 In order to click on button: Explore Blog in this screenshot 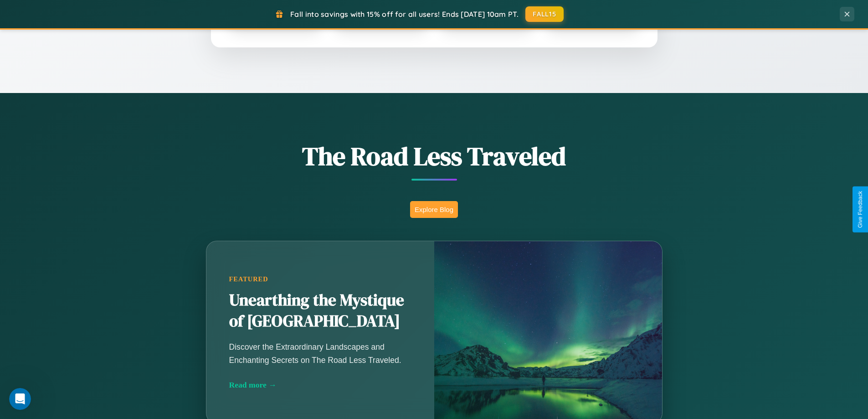, I will do `click(434, 209)`.